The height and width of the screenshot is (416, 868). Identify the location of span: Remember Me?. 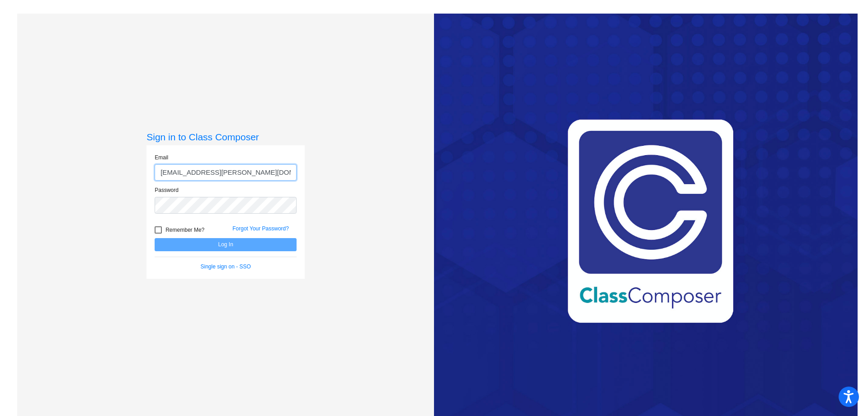
(185, 230).